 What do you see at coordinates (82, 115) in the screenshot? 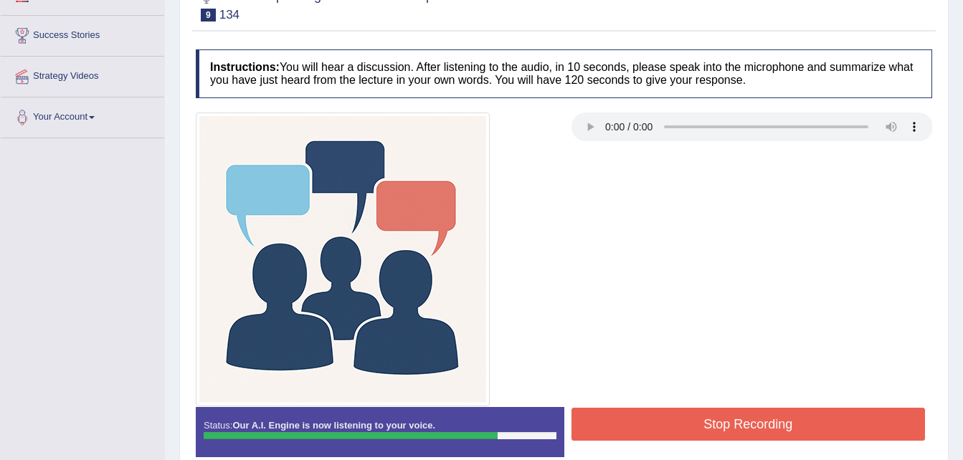
I see `a: Your Account` at bounding box center [82, 115].